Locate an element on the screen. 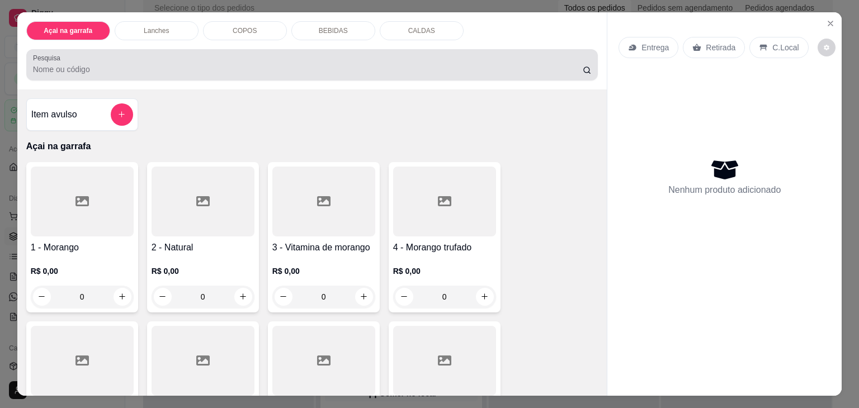 This screenshot has width=859, height=408. h4: Item avulso is located at coordinates (54, 115).